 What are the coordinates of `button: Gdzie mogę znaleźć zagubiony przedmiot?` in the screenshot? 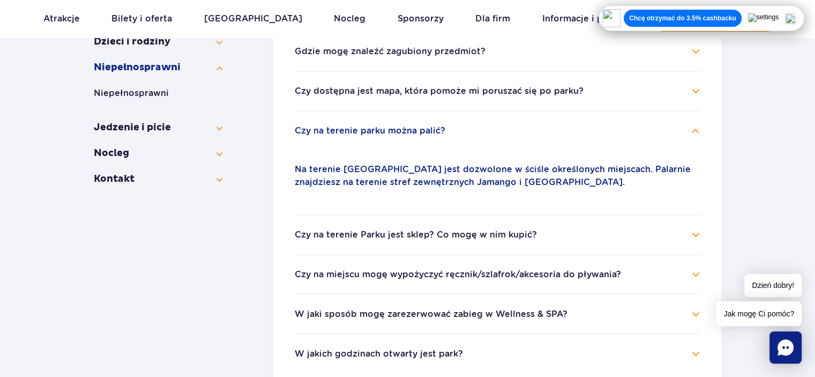 It's located at (390, 51).